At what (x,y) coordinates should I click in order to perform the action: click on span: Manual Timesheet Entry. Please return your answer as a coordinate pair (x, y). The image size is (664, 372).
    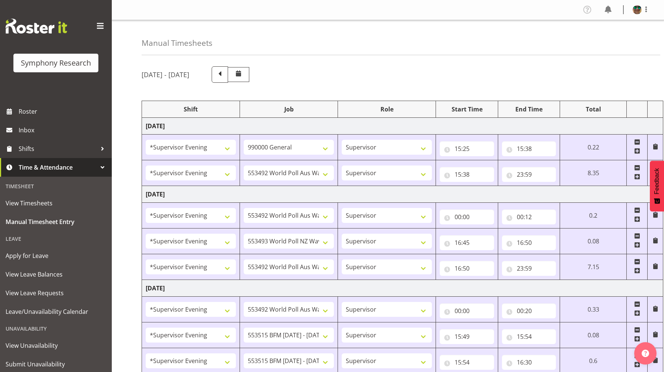
    Looking at the image, I should click on (56, 222).